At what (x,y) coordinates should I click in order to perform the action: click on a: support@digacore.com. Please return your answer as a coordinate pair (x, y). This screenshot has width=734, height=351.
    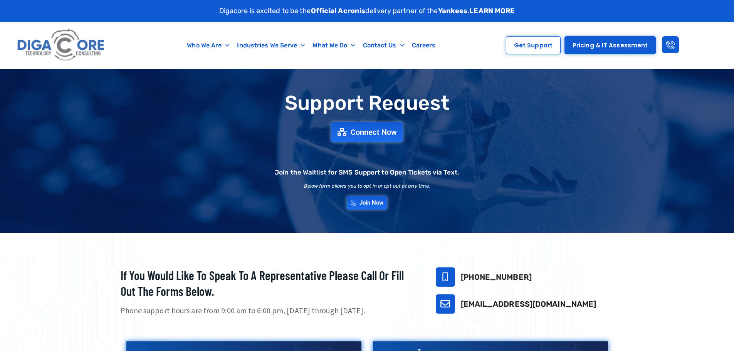
    Looking at the image, I should click on (445, 304).